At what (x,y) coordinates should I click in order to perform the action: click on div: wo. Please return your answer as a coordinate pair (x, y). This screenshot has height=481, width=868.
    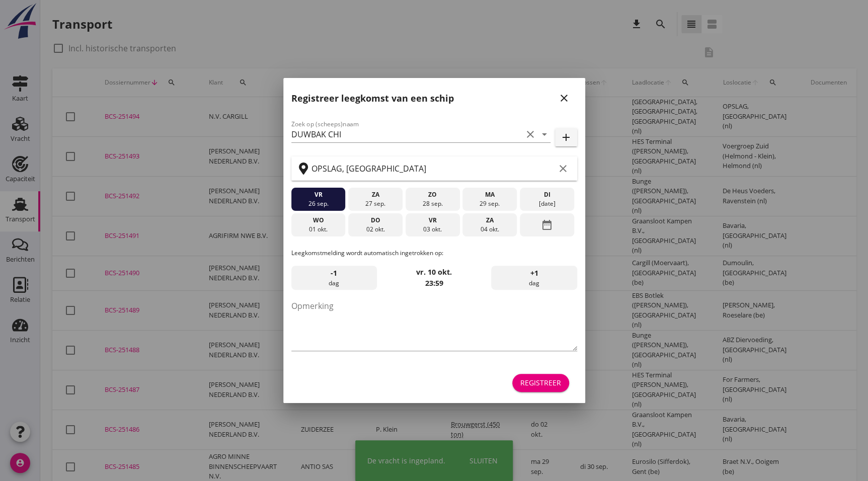
    Looking at the image, I should click on (318, 220).